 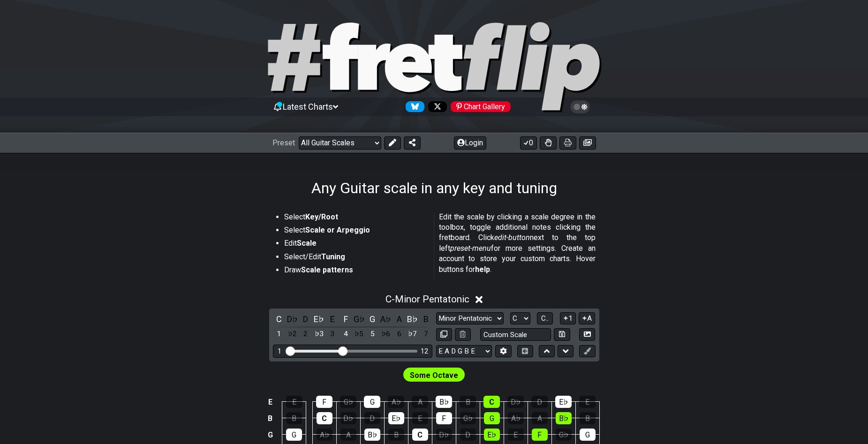 What do you see at coordinates (356, 219) in the screenshot?
I see `li: Select` at bounding box center [356, 219].